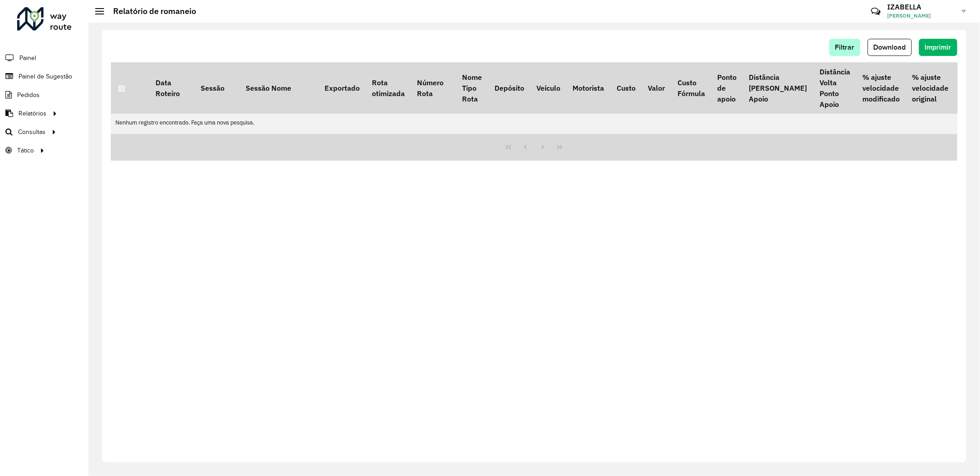 The height and width of the screenshot is (476, 980). What do you see at coordinates (938, 47) in the screenshot?
I see `span: Imprimir` at bounding box center [938, 47].